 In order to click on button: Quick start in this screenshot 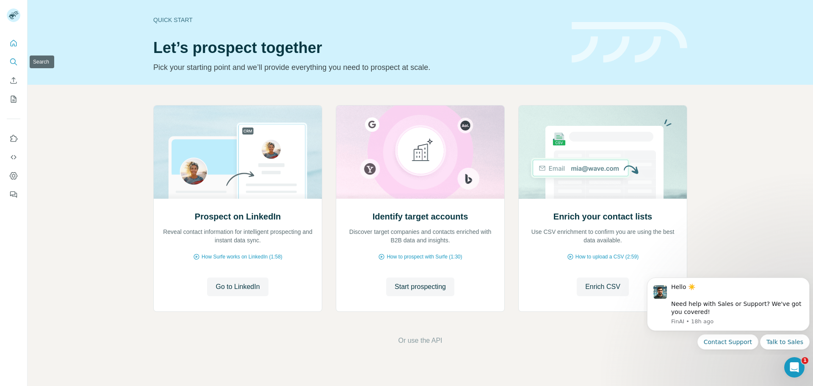, I will do `click(14, 43)`.